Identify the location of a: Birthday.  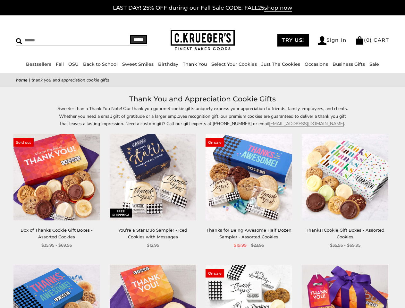
(168, 64).